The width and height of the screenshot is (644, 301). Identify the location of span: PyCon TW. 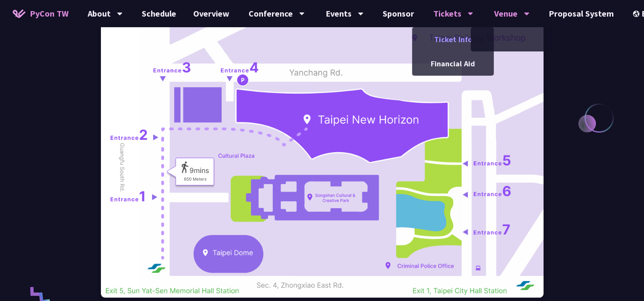
(49, 14).